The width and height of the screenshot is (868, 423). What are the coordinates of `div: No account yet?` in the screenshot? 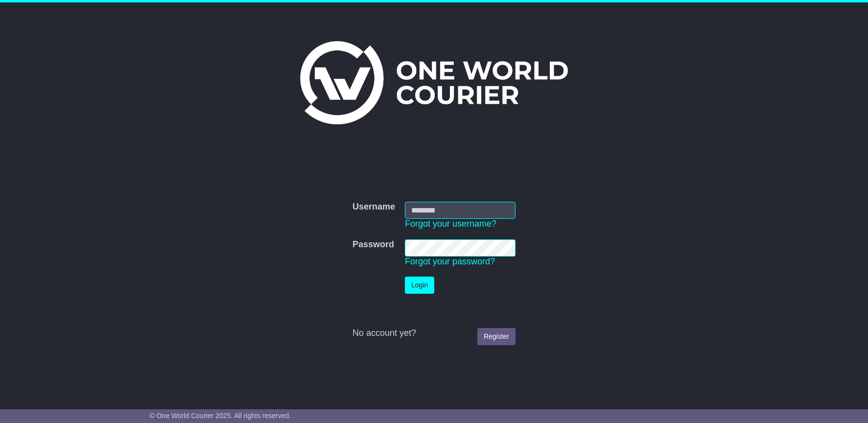 It's located at (434, 333).